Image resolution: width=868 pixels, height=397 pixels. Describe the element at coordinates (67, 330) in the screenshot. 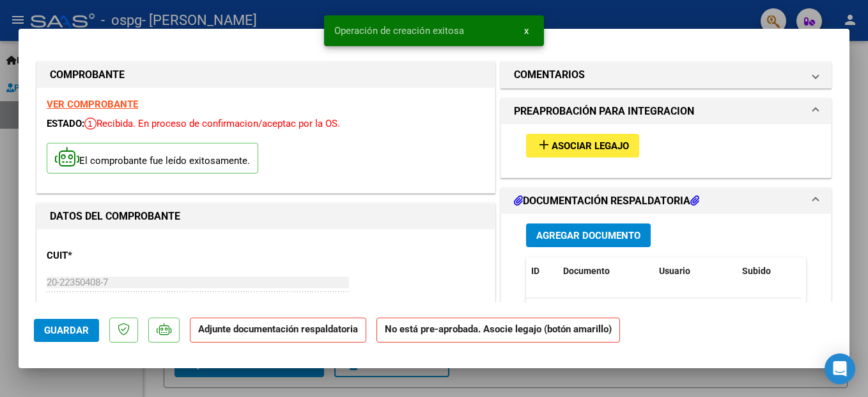

I see `button: Guardar` at that location.